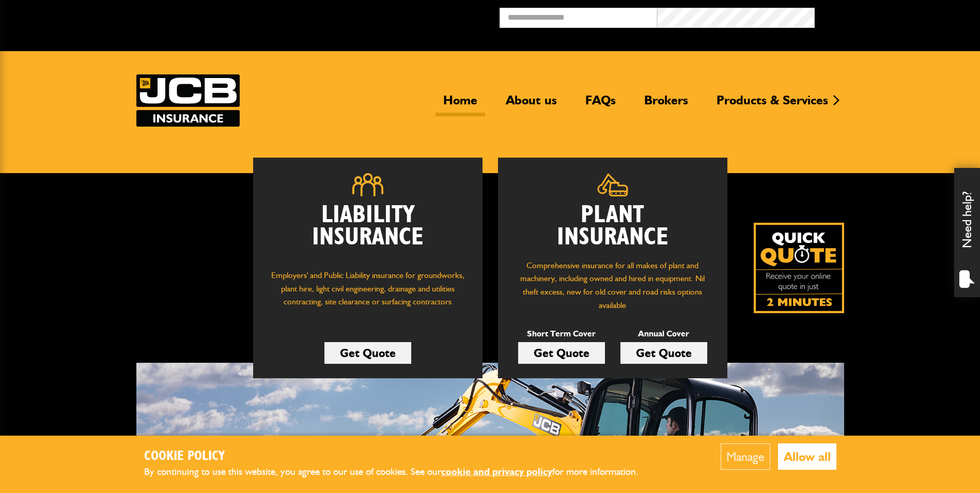 The height and width of the screenshot is (493, 980). Describe the element at coordinates (368, 231) in the screenshot. I see `h2: Liability Insurance` at that location.